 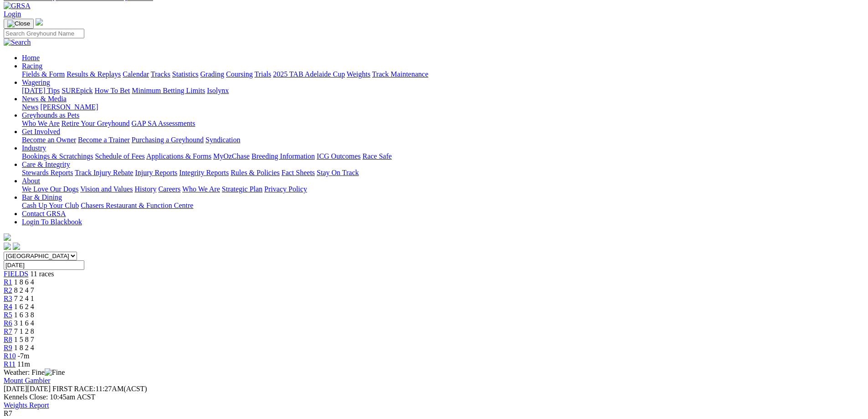 I want to click on span: R6, so click(x=7, y=323).